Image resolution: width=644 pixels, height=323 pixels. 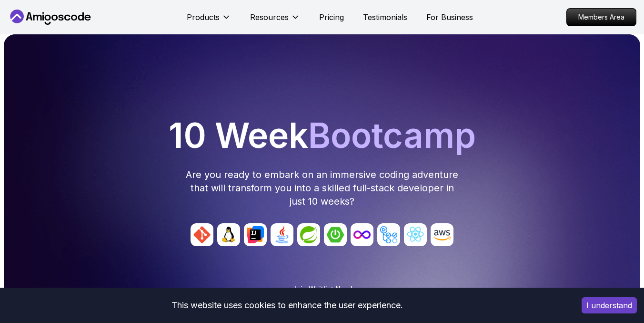 What do you see at coordinates (255, 235) in the screenshot?
I see `img: avatar_2` at bounding box center [255, 235].